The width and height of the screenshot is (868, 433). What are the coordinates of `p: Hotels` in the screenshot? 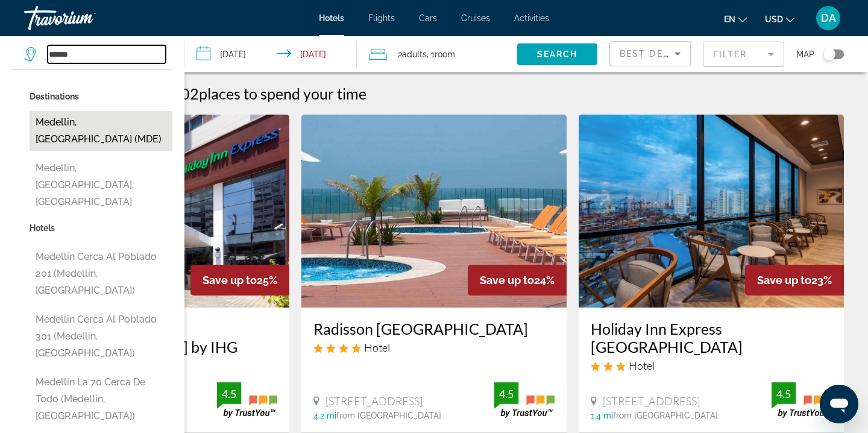 It's located at (100, 228).